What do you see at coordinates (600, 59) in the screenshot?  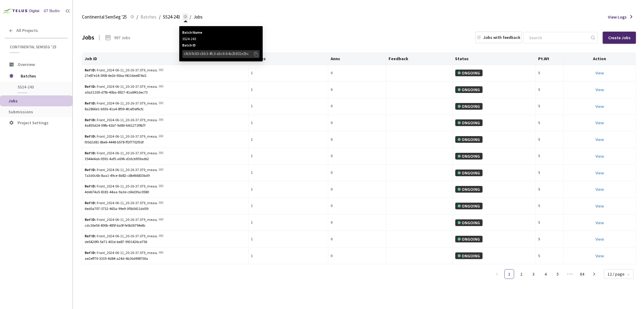 I see `th: Action` at bounding box center [600, 59].